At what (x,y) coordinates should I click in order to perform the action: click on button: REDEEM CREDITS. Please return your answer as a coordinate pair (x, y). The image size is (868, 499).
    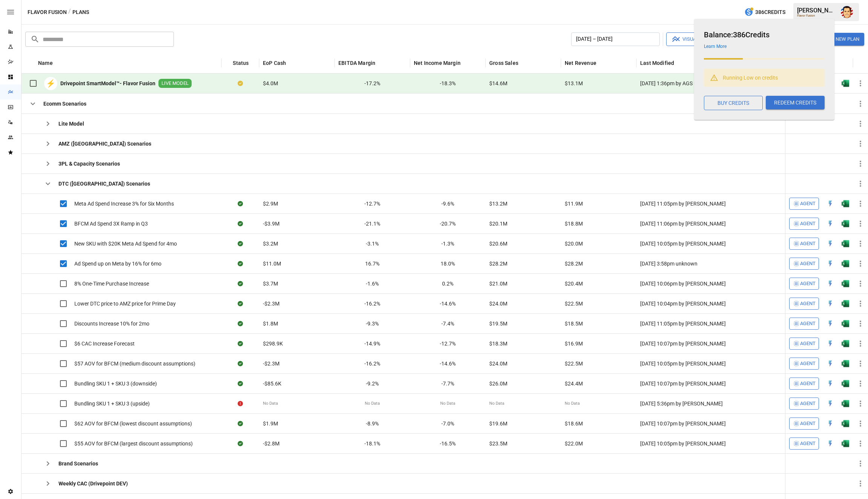
    Looking at the image, I should click on (795, 103).